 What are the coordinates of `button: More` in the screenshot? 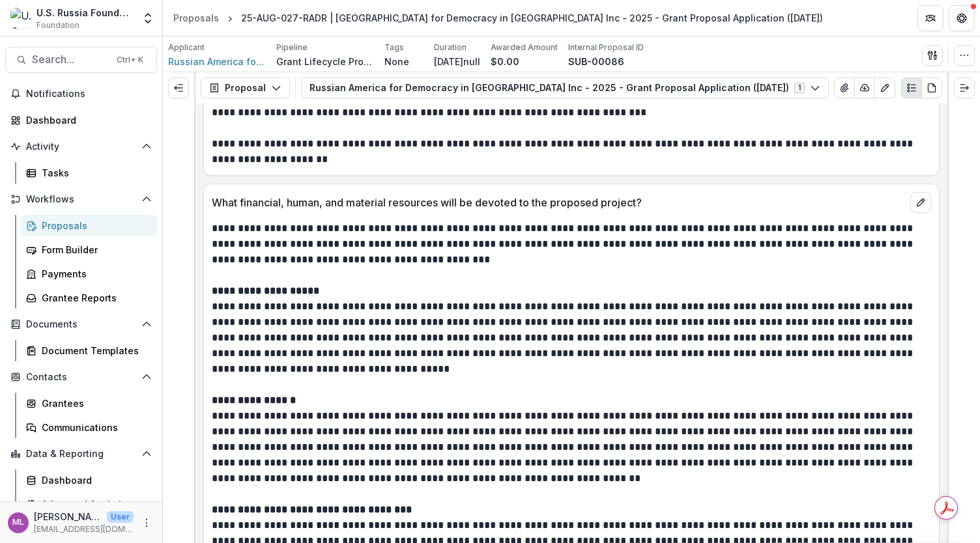 It's located at (146, 523).